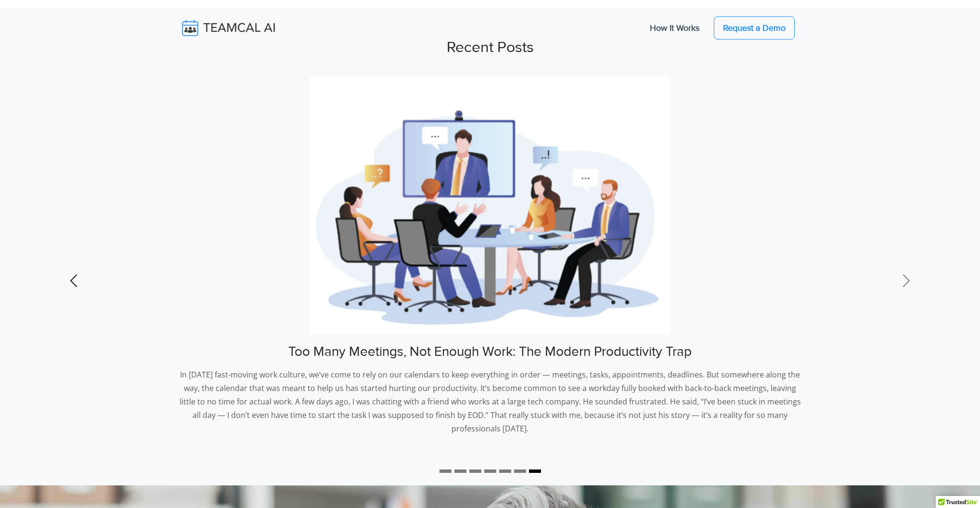 This screenshot has width=980, height=508. What do you see at coordinates (674, 28) in the screenshot?
I see `a: How It Works` at bounding box center [674, 28].